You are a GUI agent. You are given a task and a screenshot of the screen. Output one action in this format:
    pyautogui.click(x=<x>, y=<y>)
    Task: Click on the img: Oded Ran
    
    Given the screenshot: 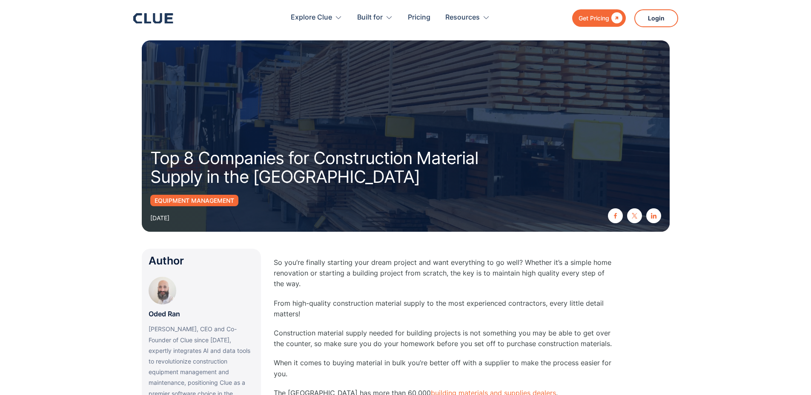 What is the action you would take?
    pyautogui.click(x=162, y=291)
    